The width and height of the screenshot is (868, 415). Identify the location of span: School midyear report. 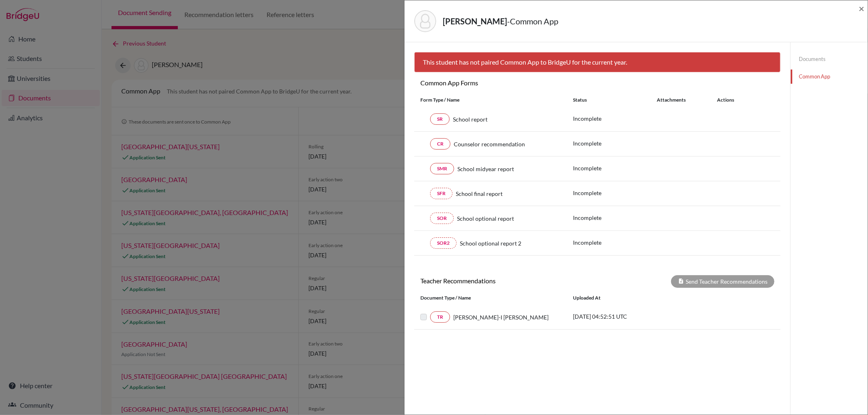
(486, 169).